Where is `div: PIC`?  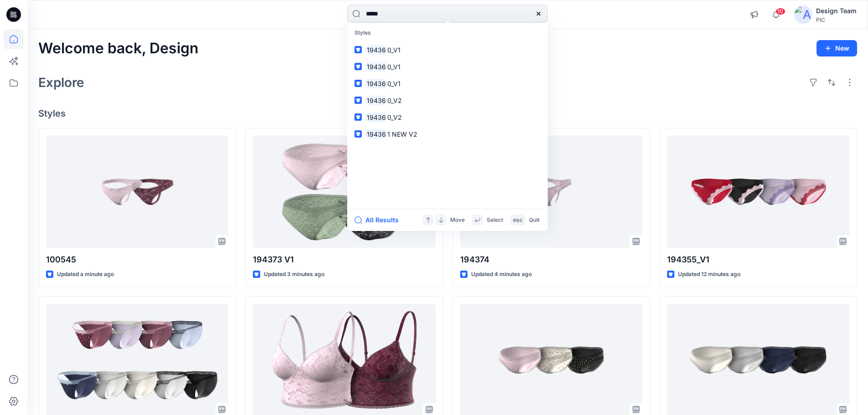
div: PIC is located at coordinates (836, 20).